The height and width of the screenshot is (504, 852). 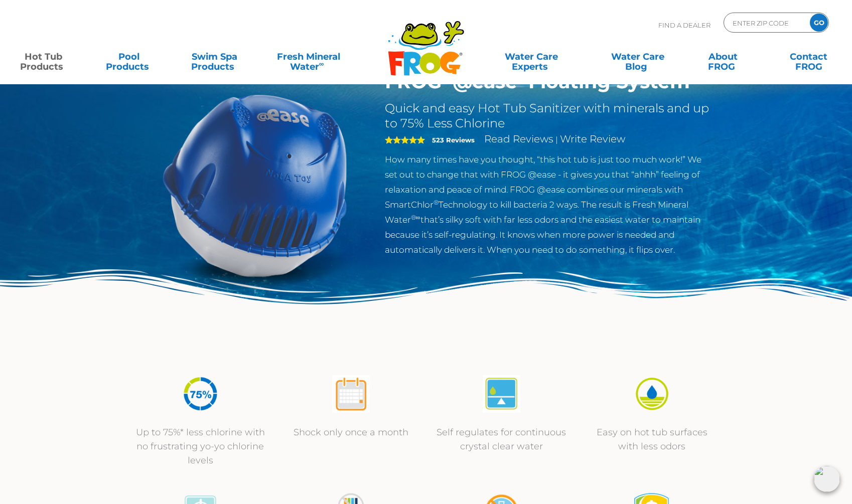 What do you see at coordinates (519, 139) in the screenshot?
I see `a: Read Reviews` at bounding box center [519, 139].